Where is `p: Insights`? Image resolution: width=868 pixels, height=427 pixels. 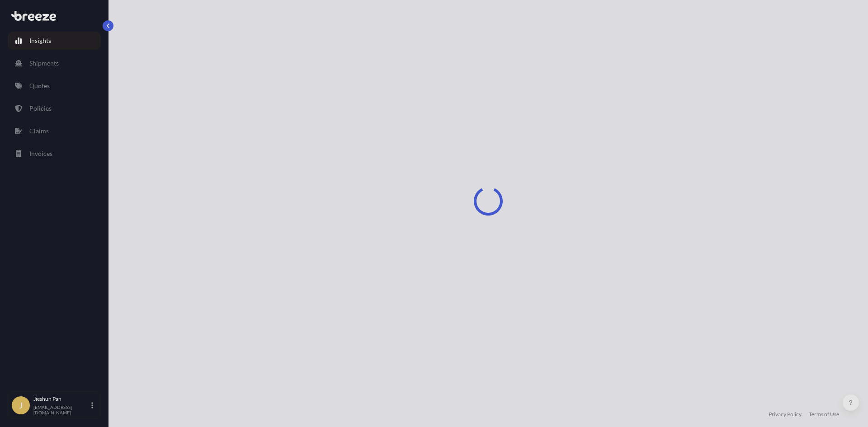
p: Insights is located at coordinates (40, 41).